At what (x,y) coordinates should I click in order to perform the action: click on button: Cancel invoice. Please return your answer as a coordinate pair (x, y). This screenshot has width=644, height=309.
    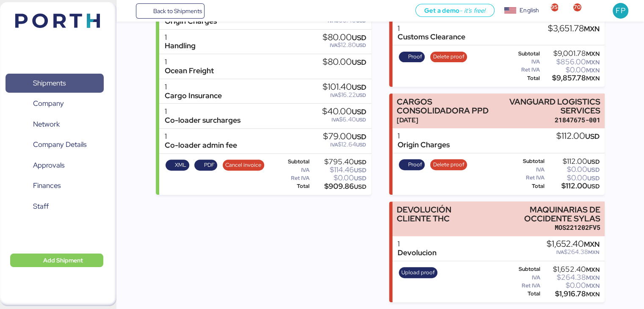
    Looking at the image, I should click on (243, 165).